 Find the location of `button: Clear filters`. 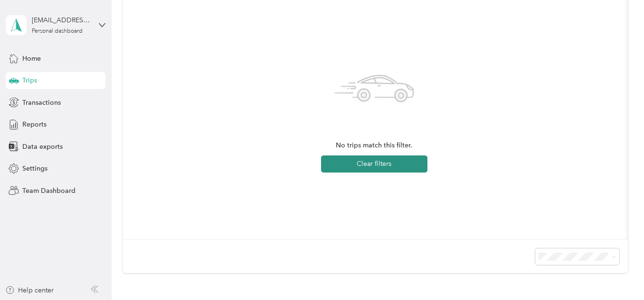

button: Clear filters is located at coordinates (374, 164).